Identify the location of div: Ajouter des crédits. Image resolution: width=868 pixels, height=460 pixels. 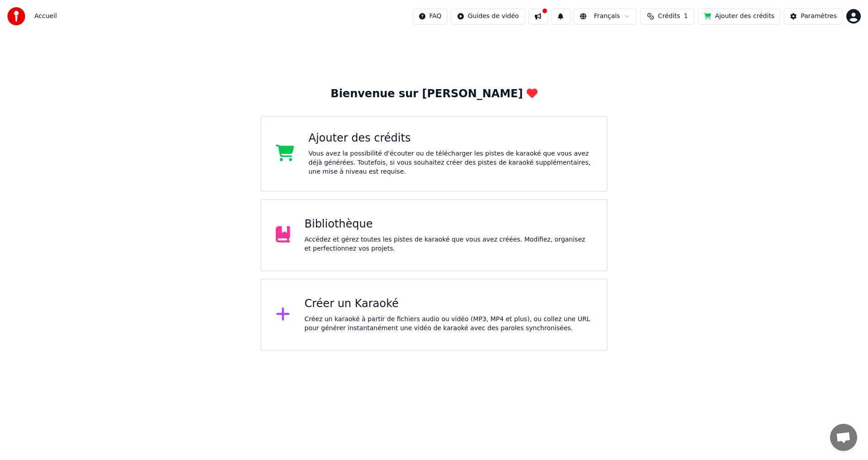
(451, 139).